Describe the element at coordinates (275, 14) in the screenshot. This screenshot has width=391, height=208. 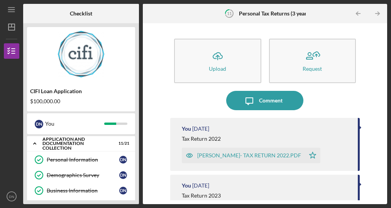
I see `b: Personal Tax Returns (3 years)` at that location.